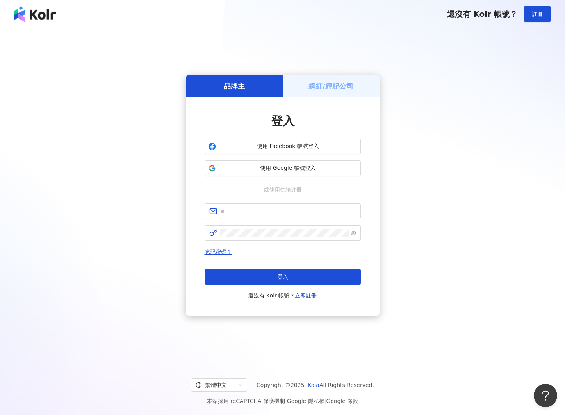 The width and height of the screenshot is (565, 415). I want to click on span: 本站採用 reCAPTCHA 保護機制, so click(283, 401).